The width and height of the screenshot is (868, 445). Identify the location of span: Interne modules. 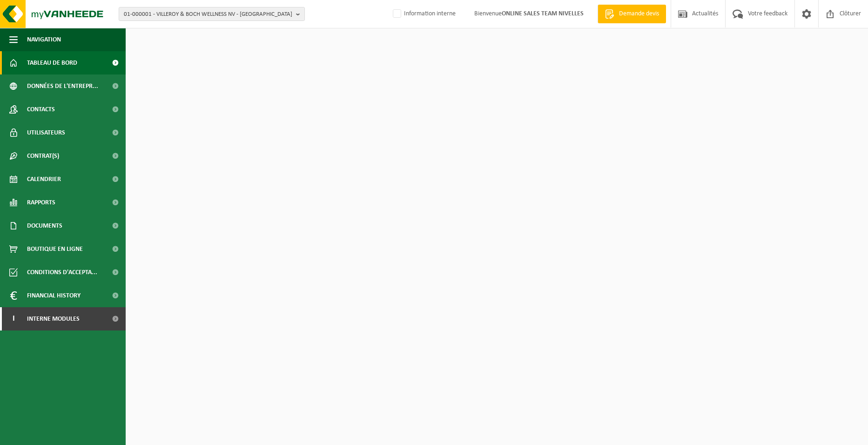
(53, 319).